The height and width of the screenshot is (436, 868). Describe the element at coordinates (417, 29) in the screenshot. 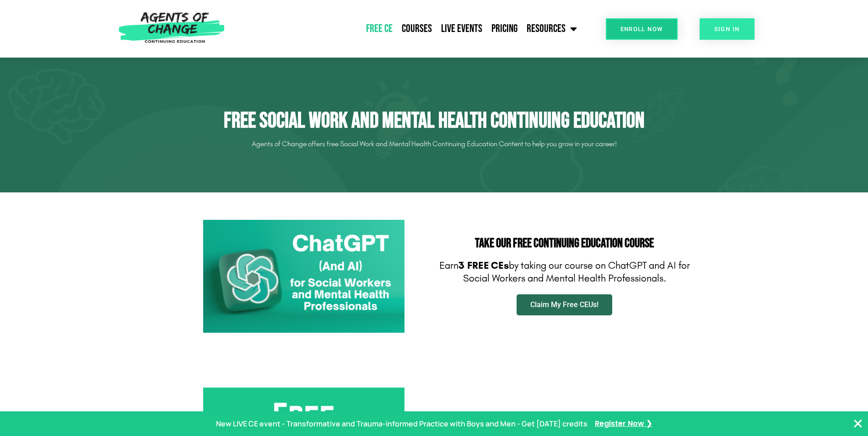

I see `a: Courses` at that location.